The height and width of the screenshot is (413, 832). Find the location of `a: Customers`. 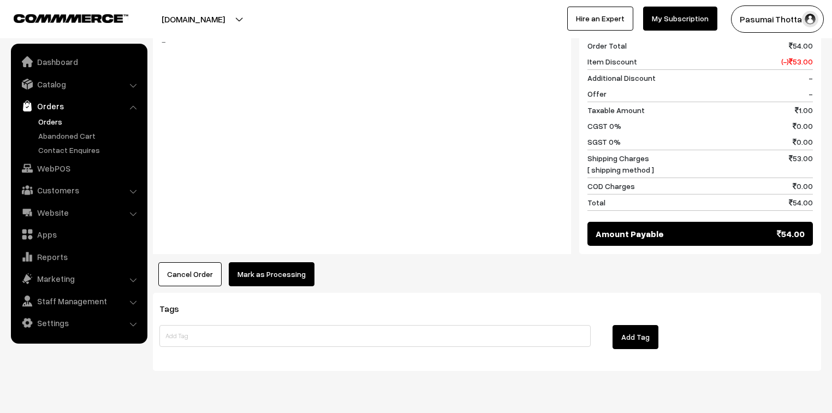

a: Customers is located at coordinates (79, 190).